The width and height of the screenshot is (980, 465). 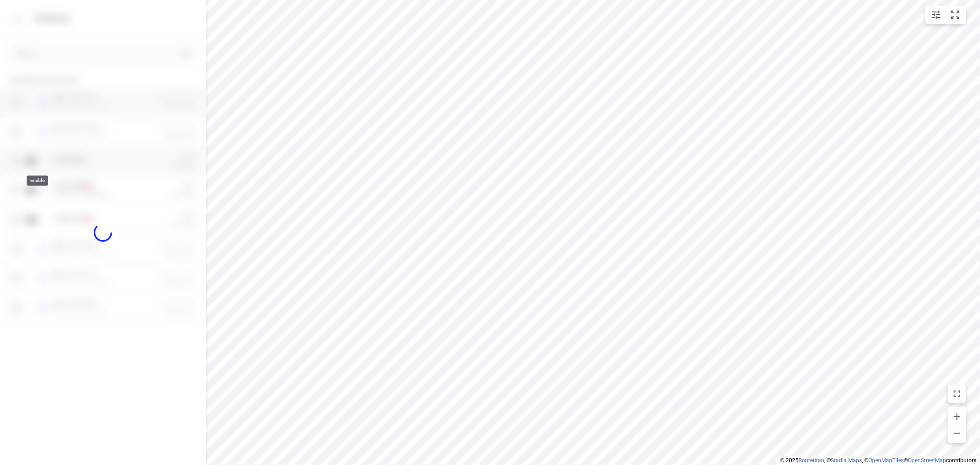 I want to click on button: Fit zoom, so click(x=955, y=15).